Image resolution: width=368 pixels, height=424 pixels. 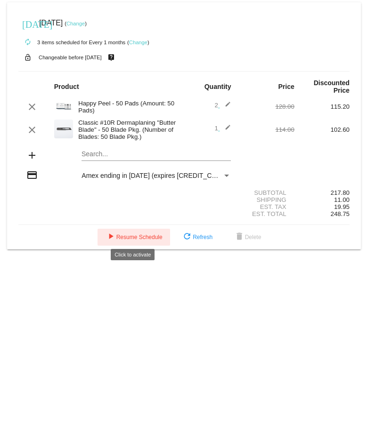 What do you see at coordinates (64, 129) in the screenshot?
I see `img: dermaplanepro-10r-dermaplaning-blade-up-close.png` at bounding box center [64, 129].